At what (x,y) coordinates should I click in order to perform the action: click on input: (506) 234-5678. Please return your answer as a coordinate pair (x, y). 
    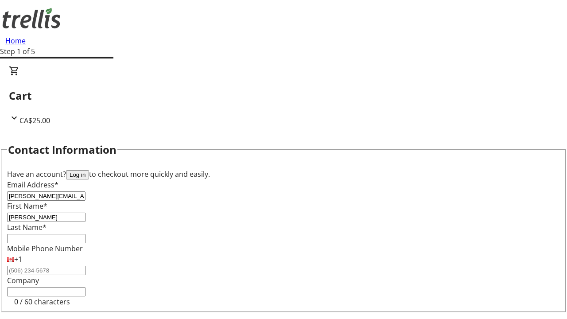
    Looking at the image, I should click on (46, 270).